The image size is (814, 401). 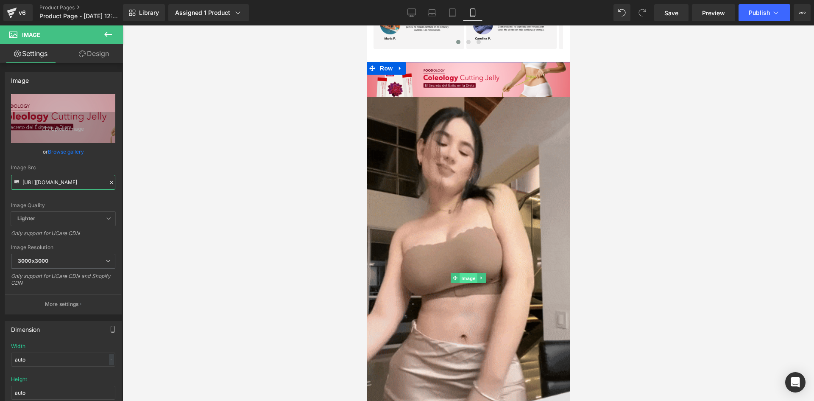 I want to click on b: Lighter, so click(x=26, y=218).